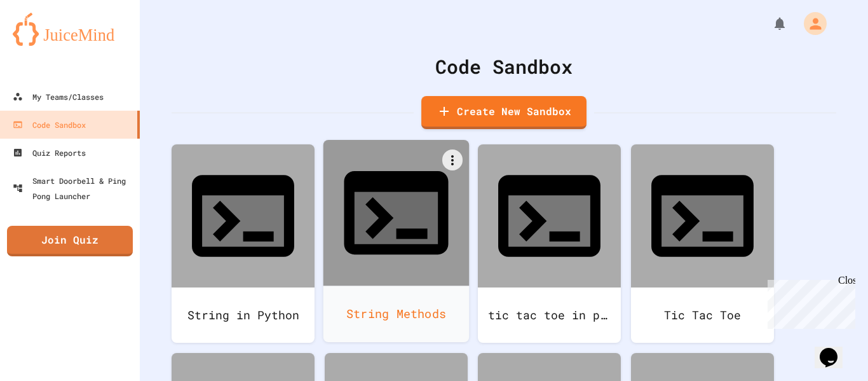 The height and width of the screenshot is (381, 868). Describe the element at coordinates (243, 244) in the screenshot. I see `a: String in Python` at that location.